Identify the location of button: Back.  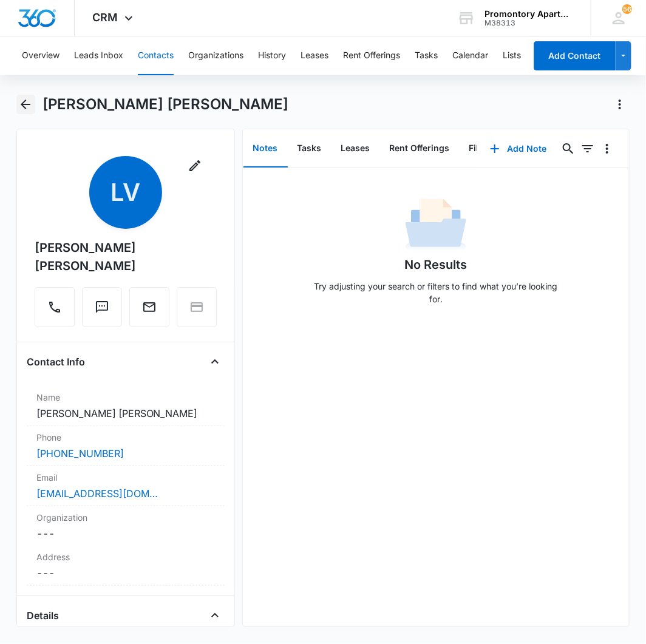
(26, 105).